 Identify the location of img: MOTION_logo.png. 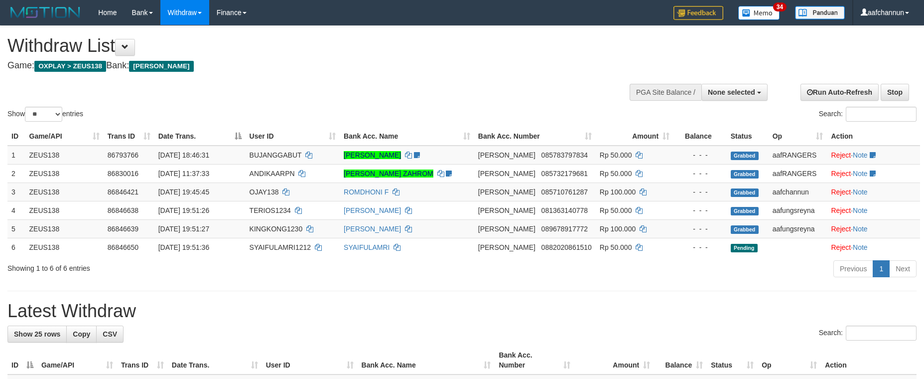
(45, 12).